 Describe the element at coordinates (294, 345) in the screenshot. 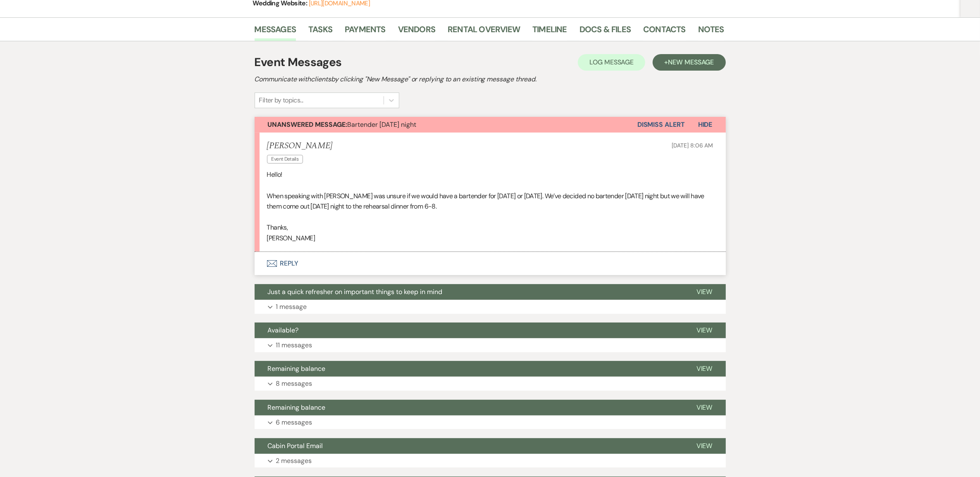

I see `p: 11 messages` at that location.